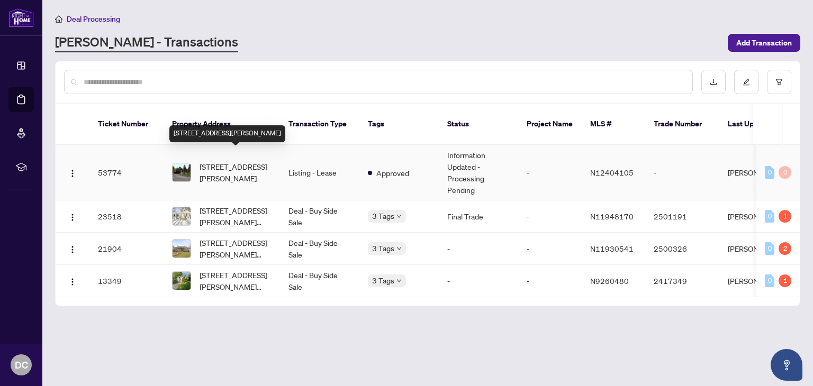 The image size is (813, 386). What do you see at coordinates (126, 216) in the screenshot?
I see `td: 23518` at bounding box center [126, 216].